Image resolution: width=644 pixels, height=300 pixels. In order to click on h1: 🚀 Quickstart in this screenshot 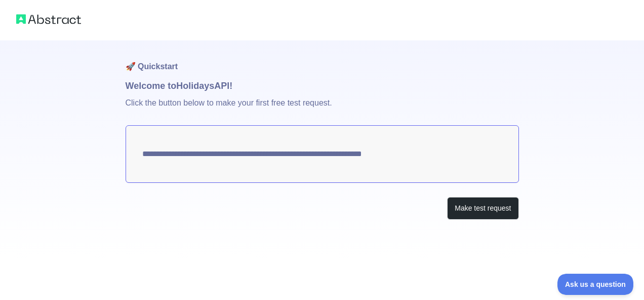, I will do `click(322, 59)`.